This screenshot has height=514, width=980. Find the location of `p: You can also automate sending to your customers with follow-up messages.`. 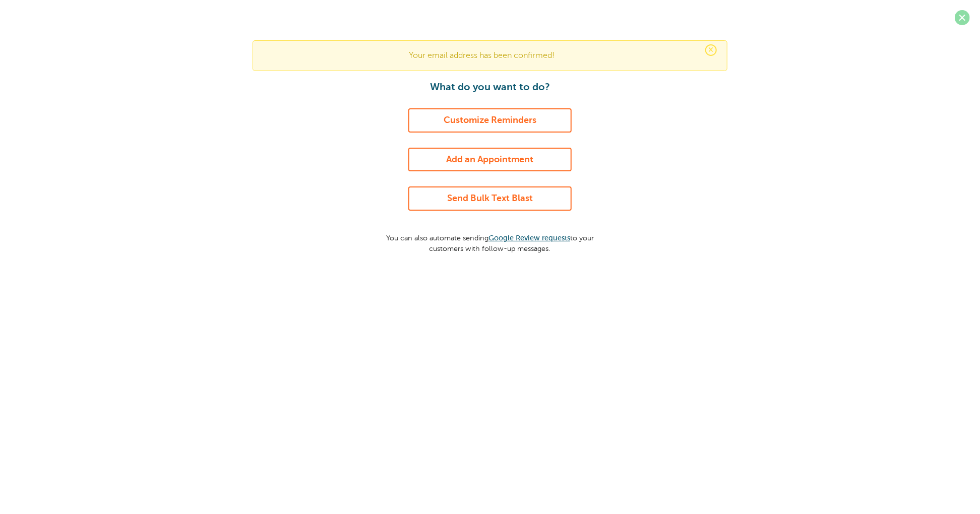

p: You can also automate sending to your customers with follow-up messages. is located at coordinates (490, 240).